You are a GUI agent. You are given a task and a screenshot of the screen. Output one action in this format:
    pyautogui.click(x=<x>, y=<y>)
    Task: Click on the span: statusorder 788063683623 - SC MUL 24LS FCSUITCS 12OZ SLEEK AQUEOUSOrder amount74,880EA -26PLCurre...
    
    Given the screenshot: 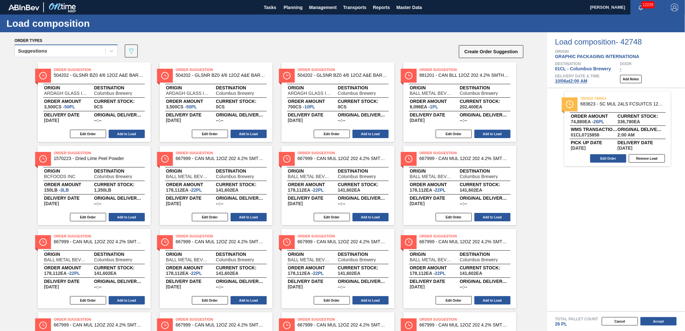 What is the action you would take?
    pyautogui.click(x=616, y=127)
    